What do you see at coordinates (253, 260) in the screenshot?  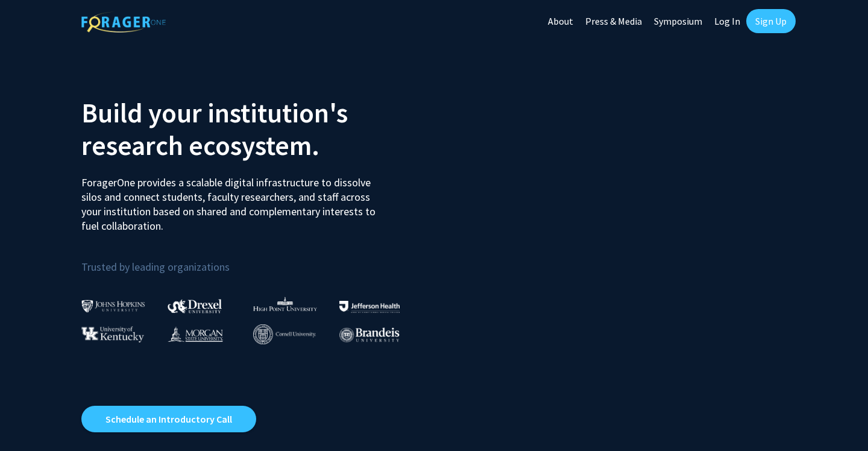 I see `p: Trusted by leading organizations` at bounding box center [253, 260].